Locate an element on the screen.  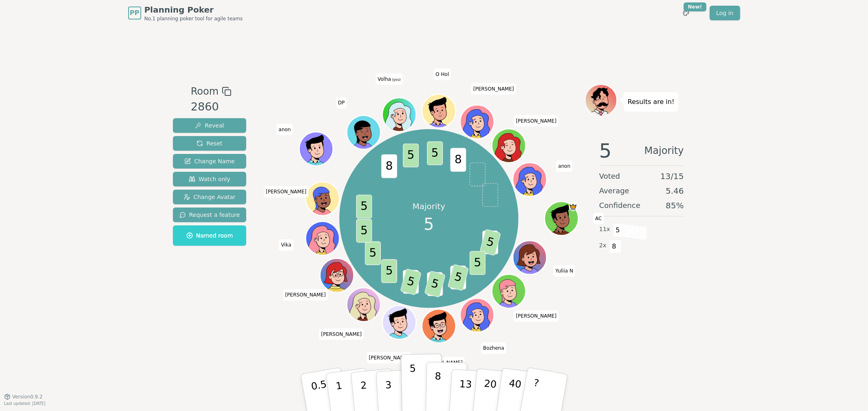
button: Reset is located at coordinates (209, 143).